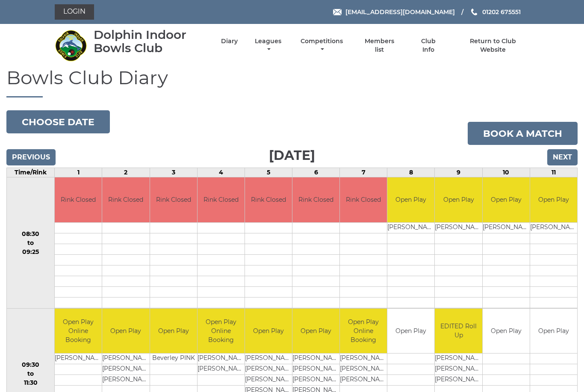  Describe the element at coordinates (268, 173) in the screenshot. I see `td: 5` at that location.